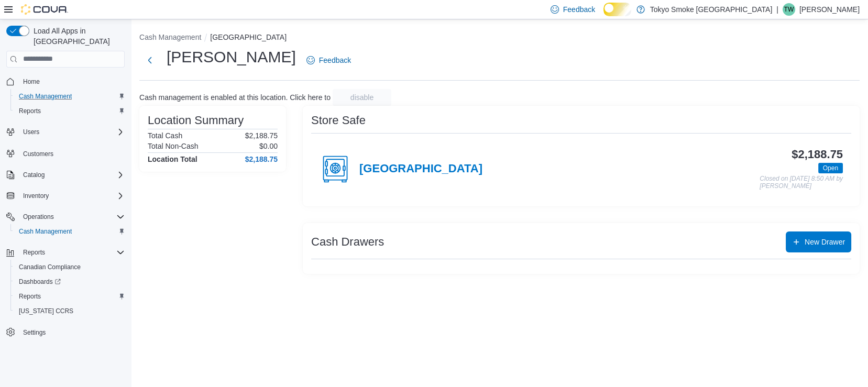  I want to click on span: Open, so click(830, 168).